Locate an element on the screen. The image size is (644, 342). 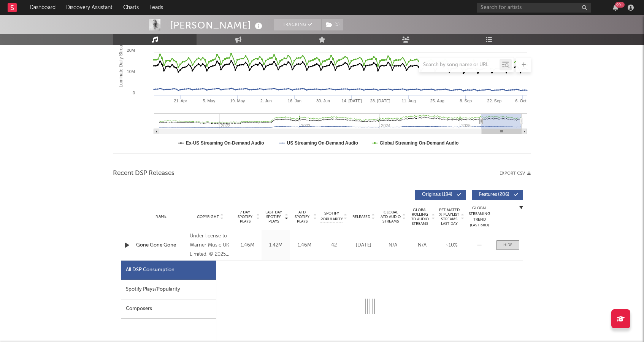
text: 22. Sep is located at coordinates (494, 101).